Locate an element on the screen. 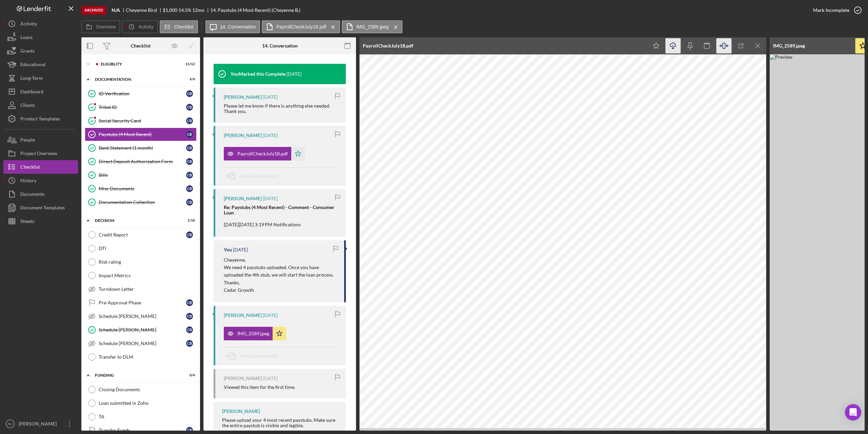  div: You Marked this Complete is located at coordinates (258, 74).